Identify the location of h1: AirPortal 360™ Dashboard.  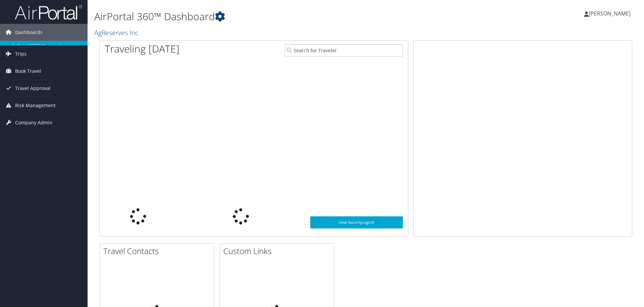
(275, 16).